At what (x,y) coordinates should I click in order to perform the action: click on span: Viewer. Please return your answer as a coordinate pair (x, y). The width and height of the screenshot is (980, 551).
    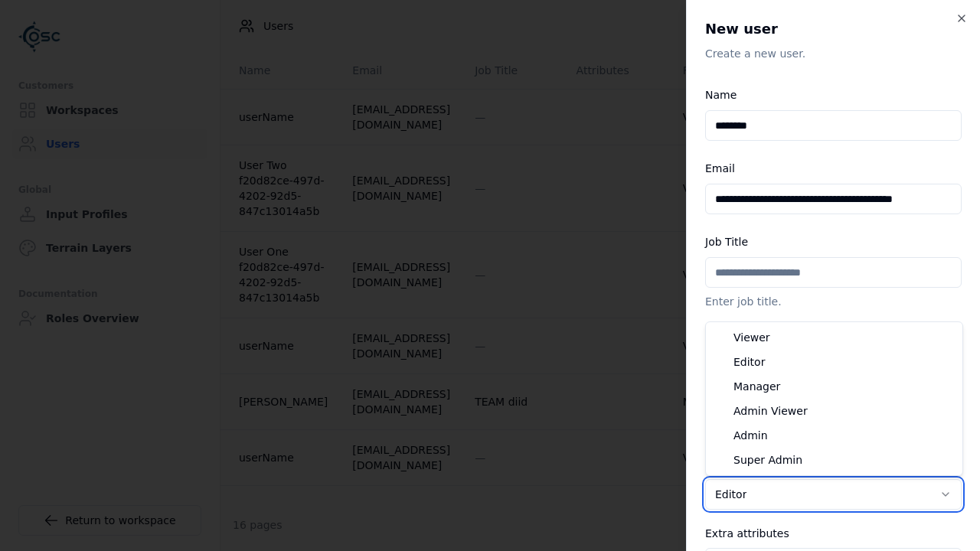
    Looking at the image, I should click on (751, 337).